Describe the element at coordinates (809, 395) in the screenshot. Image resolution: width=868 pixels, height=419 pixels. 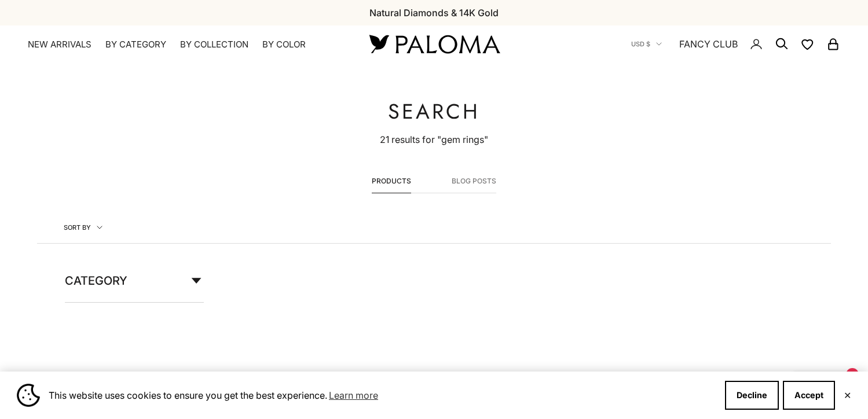
I see `button: Accept` at that location.